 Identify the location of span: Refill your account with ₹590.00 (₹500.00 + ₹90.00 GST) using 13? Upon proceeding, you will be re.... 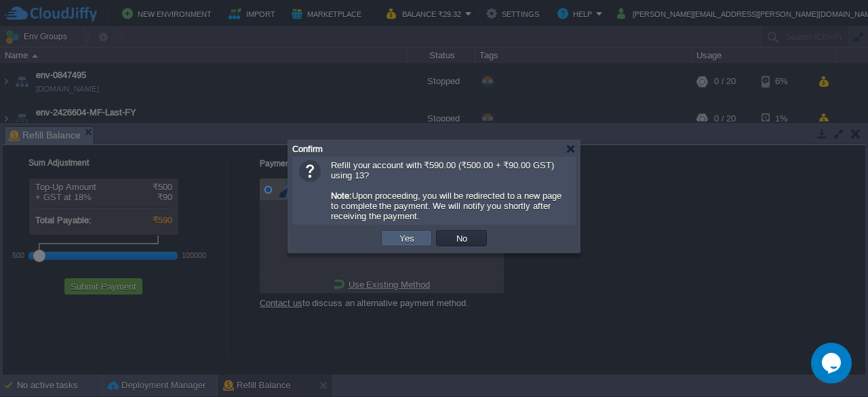
(446, 190).